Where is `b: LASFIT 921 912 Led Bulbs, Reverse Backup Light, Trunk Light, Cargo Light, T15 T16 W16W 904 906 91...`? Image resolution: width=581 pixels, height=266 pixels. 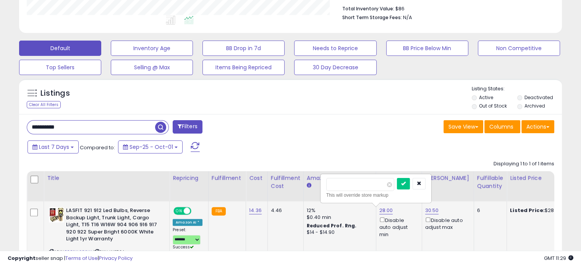
b: LASFIT 921 912 Led Bulbs, Reverse Backup Light, Trunk Light, Cargo Light, T15 T16 W16W 904 906 91... is located at coordinates (112, 225).